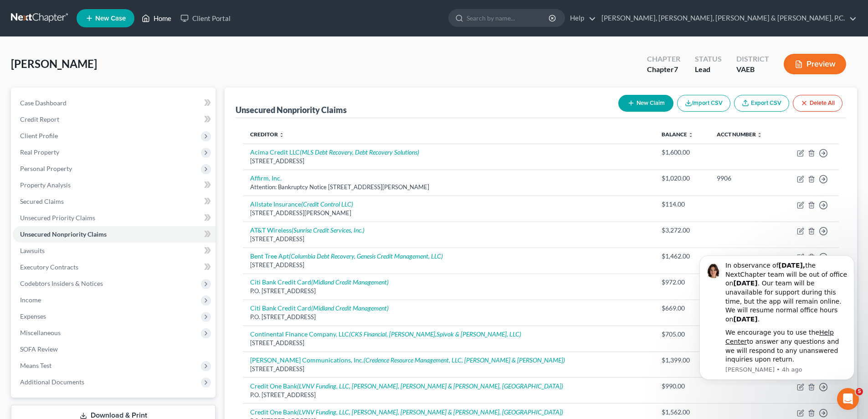 This screenshot has height=419, width=868. Describe the element at coordinates (508, 18) in the screenshot. I see `input: Search by name...` at that location.